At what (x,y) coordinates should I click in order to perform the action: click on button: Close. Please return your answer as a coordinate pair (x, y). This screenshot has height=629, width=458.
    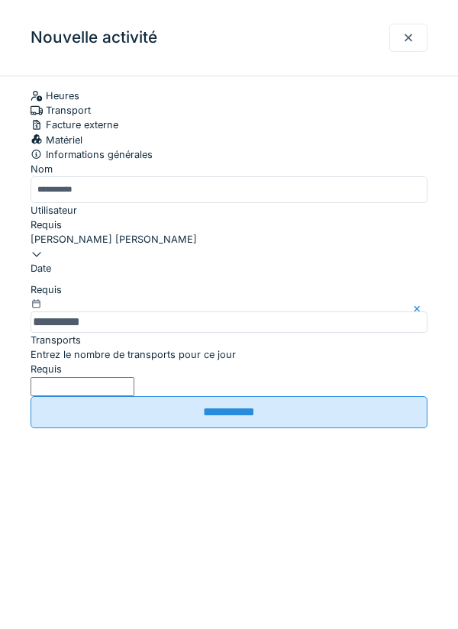
    Looking at the image, I should click on (419, 308).